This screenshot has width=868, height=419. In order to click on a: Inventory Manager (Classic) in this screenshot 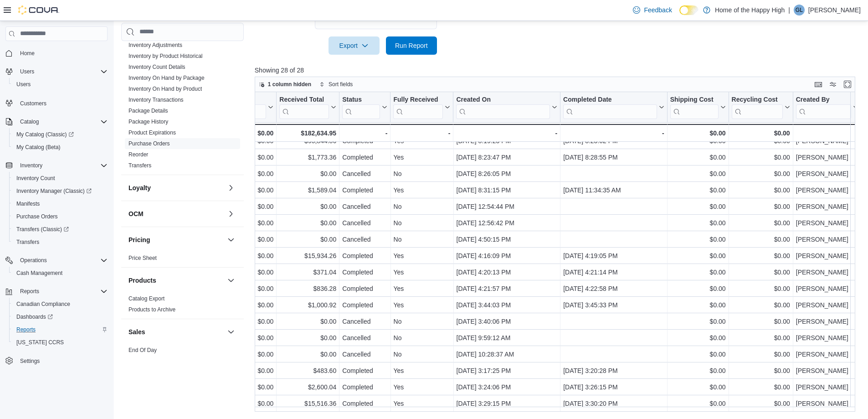, I will do `click(60, 191)`.